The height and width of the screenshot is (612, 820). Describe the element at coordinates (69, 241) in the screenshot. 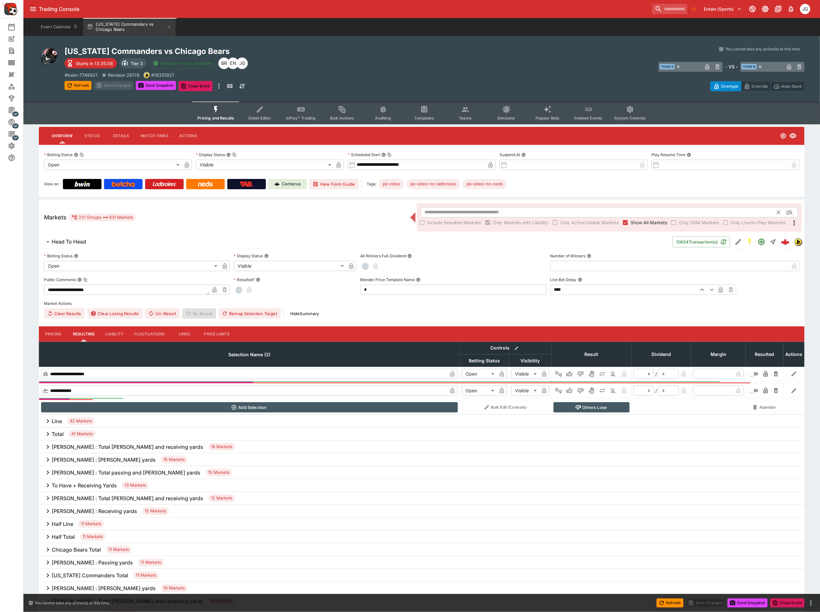

I see `h6: Head To Head` at that location.